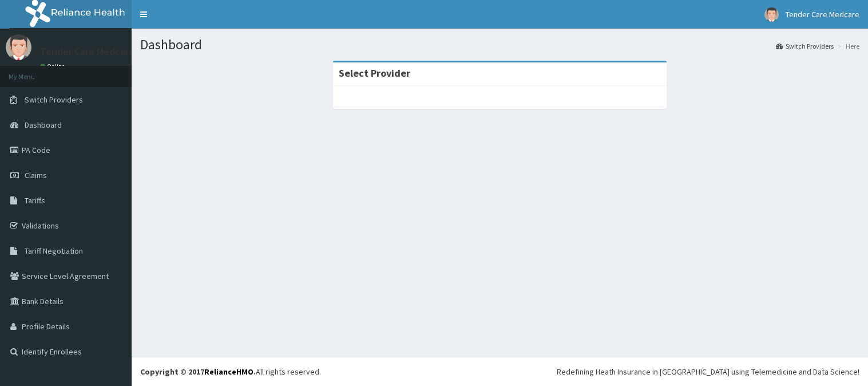  Describe the element at coordinates (35, 201) in the screenshot. I see `span: Tariffs` at that location.